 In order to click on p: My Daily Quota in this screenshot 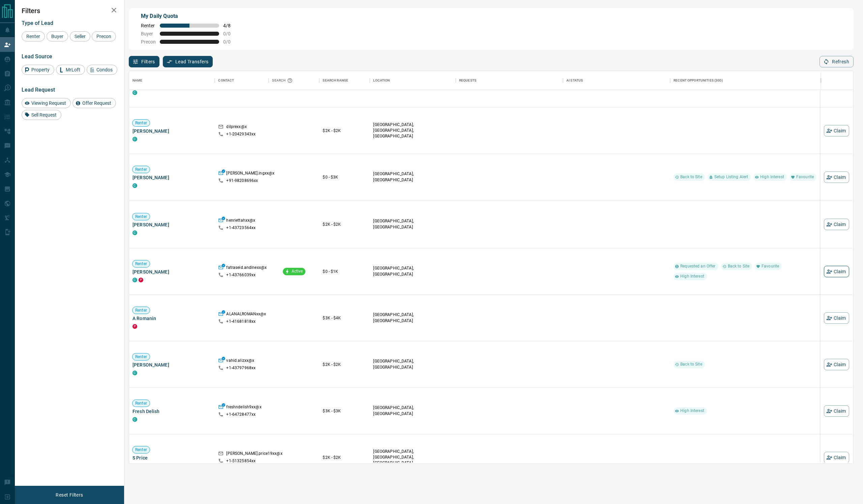, I will do `click(189, 16)`.